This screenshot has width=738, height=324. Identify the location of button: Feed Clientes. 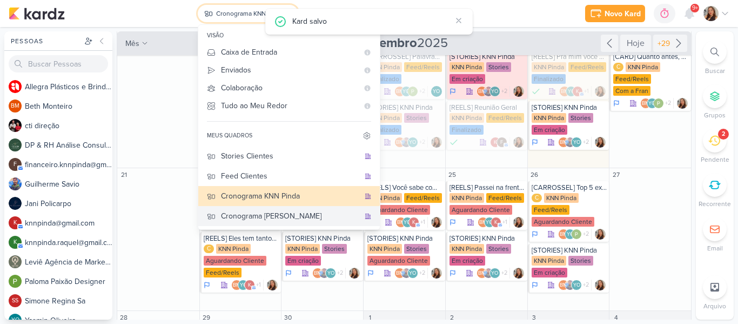
(289, 176).